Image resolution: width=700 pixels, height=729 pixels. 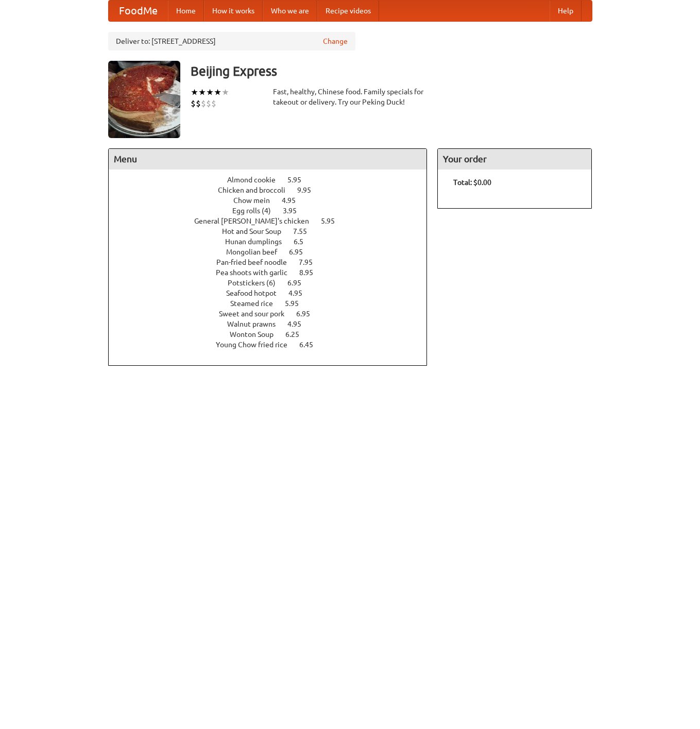 I want to click on a: Chow mein 4.95, so click(x=274, y=200).